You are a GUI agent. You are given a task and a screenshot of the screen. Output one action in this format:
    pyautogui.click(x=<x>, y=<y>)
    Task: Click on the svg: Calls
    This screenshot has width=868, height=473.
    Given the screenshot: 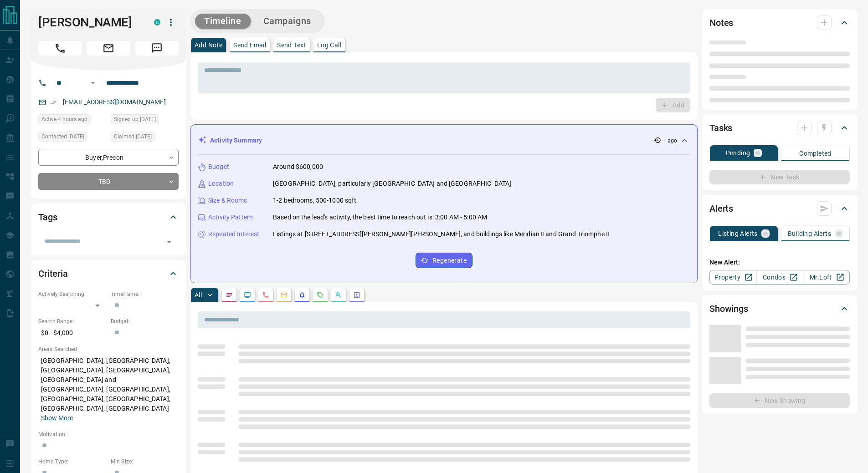 What is the action you would take?
    pyautogui.click(x=266, y=295)
    